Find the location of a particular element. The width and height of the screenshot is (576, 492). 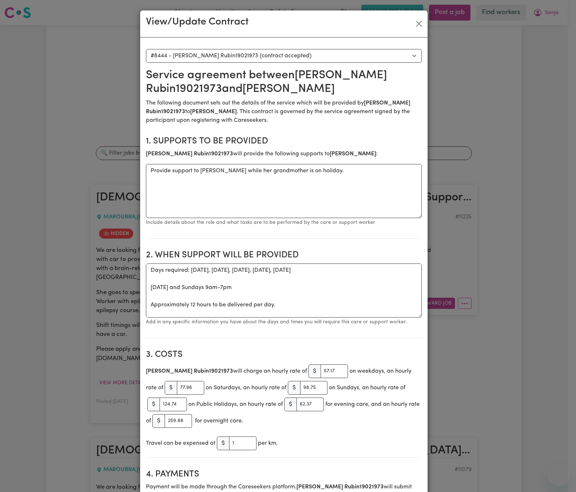

h3: View/Update Contract is located at coordinates (197, 22).